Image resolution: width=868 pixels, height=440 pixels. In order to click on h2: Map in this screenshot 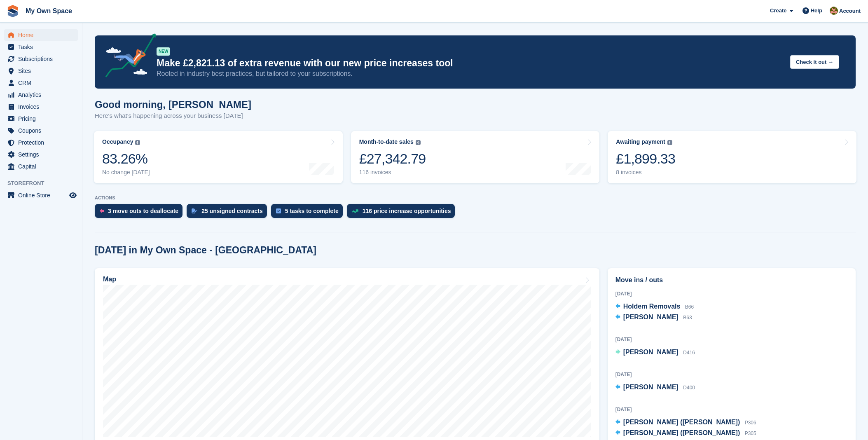, I will do `click(109, 279)`.